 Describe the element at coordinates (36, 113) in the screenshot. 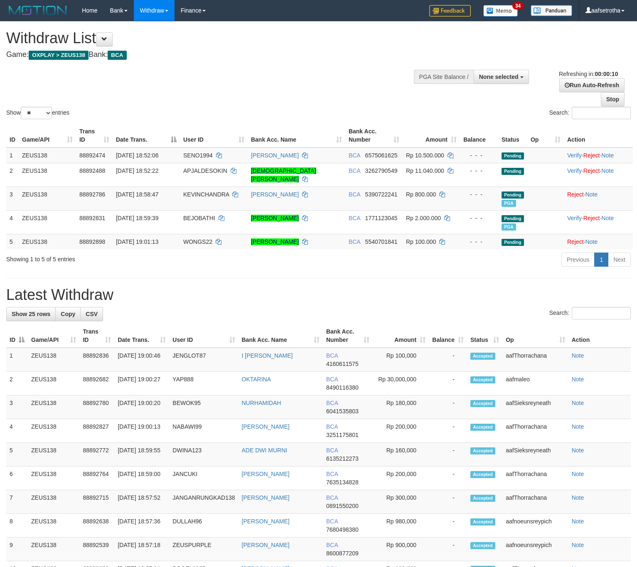

I see `select: Showentries` at that location.